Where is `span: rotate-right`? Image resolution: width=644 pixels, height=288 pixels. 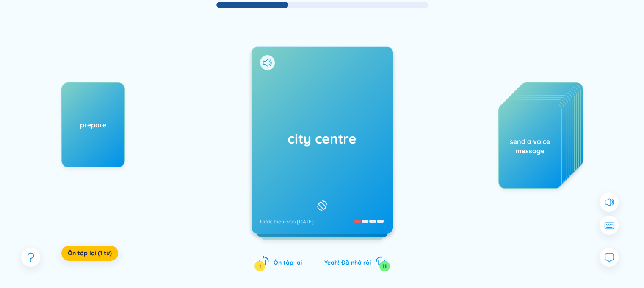 span: rotate-right is located at coordinates (381, 260).